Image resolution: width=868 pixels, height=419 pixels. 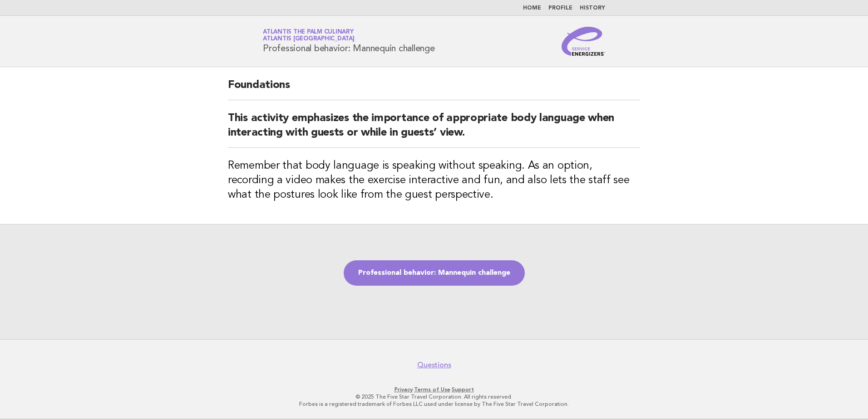 I want to click on p: © 2025 The Five Star Travel Corporation. All rights reserved., so click(x=434, y=397).